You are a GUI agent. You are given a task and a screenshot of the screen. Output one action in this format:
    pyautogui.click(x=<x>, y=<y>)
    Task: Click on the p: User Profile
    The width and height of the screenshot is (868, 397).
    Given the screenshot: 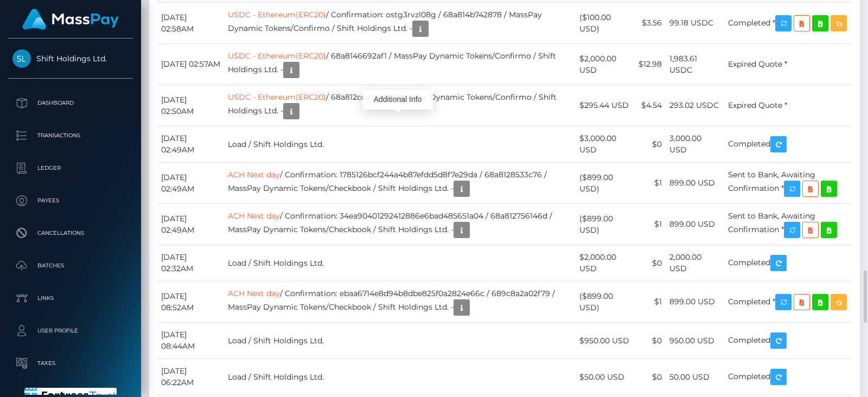 What is the action you would take?
    pyautogui.click(x=71, y=331)
    